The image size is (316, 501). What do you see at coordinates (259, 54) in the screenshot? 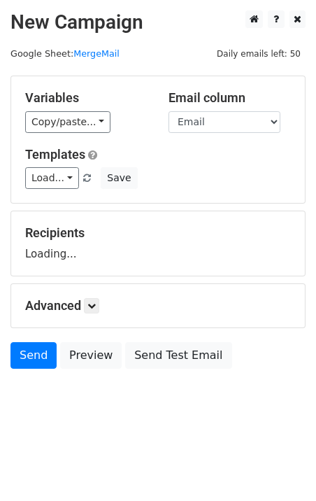
I see `span: Daily emails left: 50` at bounding box center [259, 54].